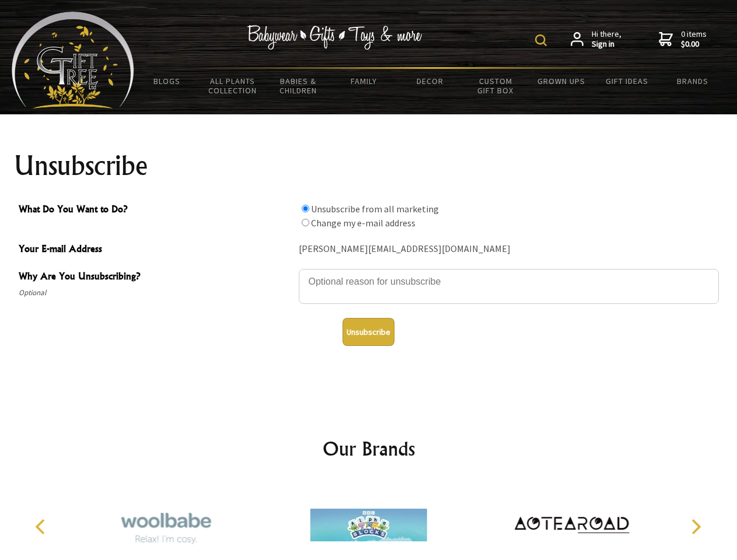 The height and width of the screenshot is (560, 737). Describe the element at coordinates (694, 39) in the screenshot. I see `span: 0 items` at that location.